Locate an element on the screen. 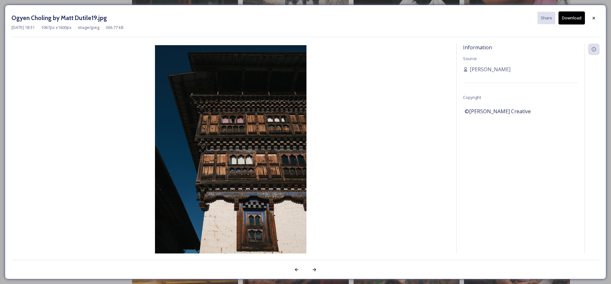 Image resolution: width=611 pixels, height=284 pixels. span: Source is located at coordinates (469, 59).